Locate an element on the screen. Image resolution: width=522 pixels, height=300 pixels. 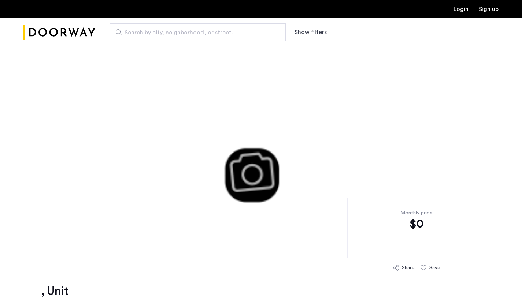
img: logo is located at coordinates (59, 32).